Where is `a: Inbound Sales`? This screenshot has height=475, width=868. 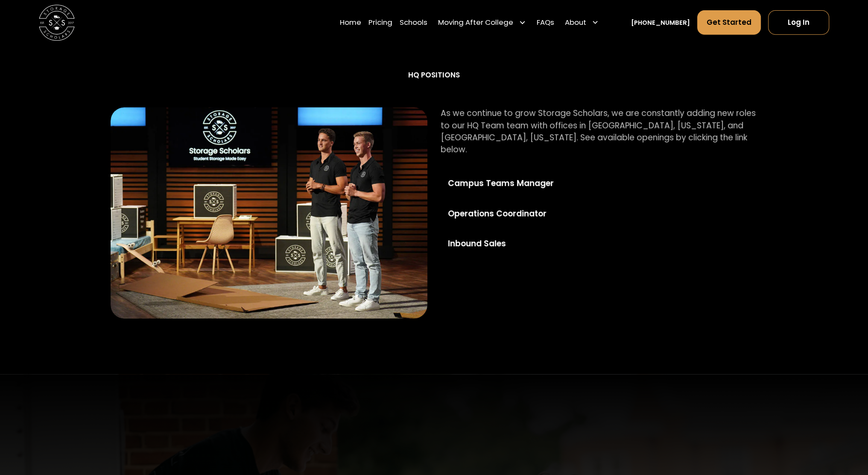
a: Inbound Sales is located at coordinates (512, 244).